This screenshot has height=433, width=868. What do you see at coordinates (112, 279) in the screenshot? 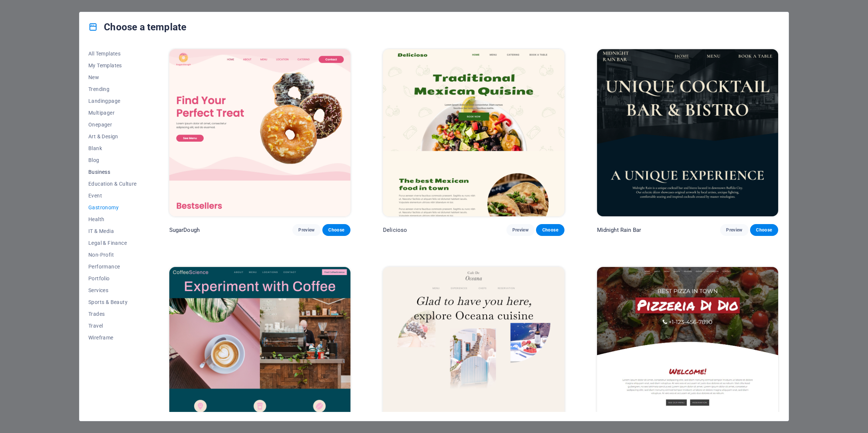
I see `span: Portfolio` at bounding box center [112, 279].